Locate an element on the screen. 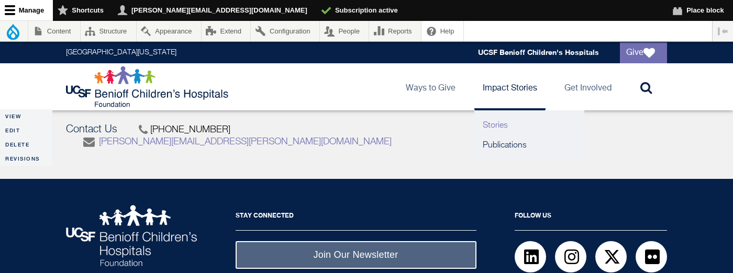  a: Content is located at coordinates (54, 31).